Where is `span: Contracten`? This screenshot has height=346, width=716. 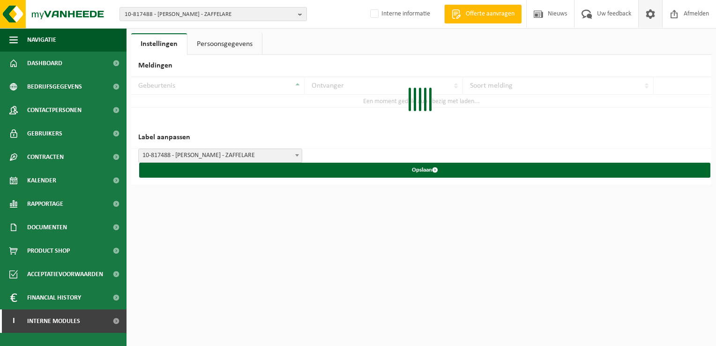 span: Contracten is located at coordinates (45, 157).